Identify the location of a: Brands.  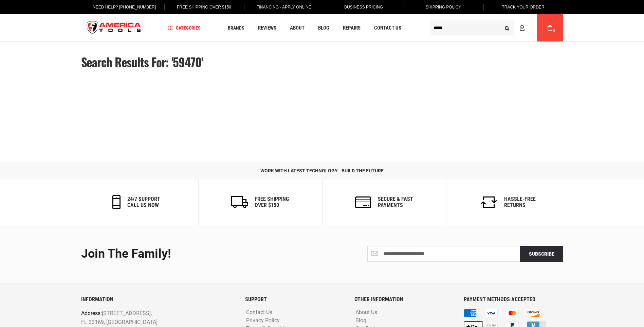
(236, 28).